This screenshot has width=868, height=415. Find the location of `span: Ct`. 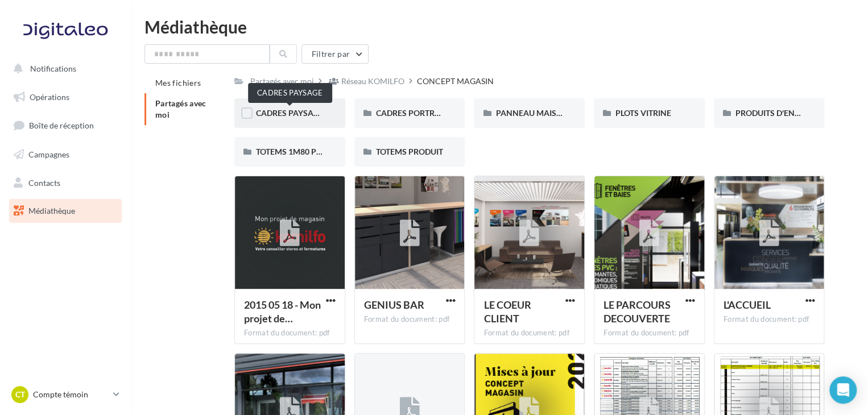

span: Ct is located at coordinates (20, 394).